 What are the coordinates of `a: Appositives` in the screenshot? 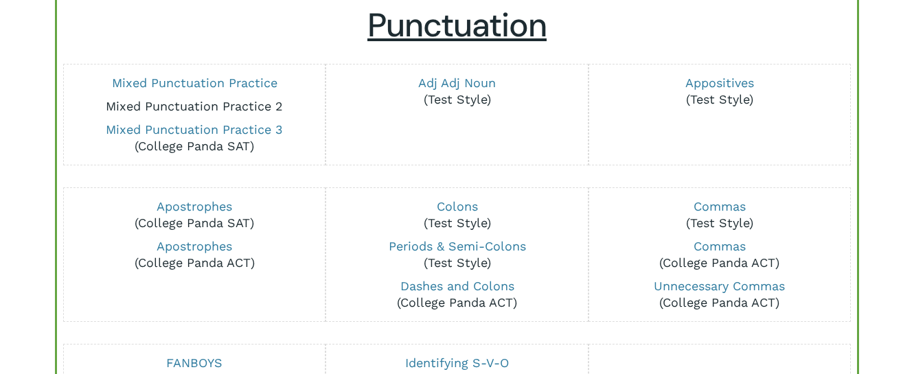 It's located at (720, 82).